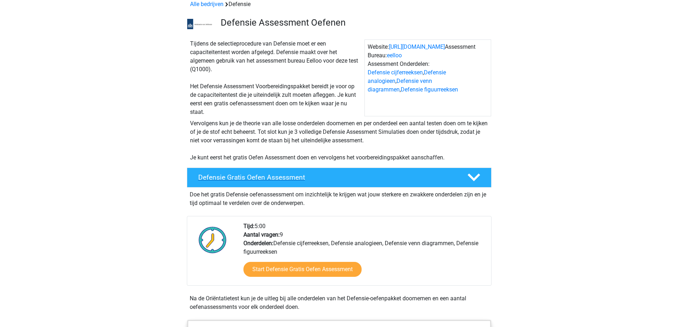 This screenshot has height=327, width=678. What do you see at coordinates (339, 141) in the screenshot?
I see `div: Vervolgens kun je de theorie van alle losse onderdelen doornemen en per onderdeel een aantal test...` at bounding box center [339, 141].